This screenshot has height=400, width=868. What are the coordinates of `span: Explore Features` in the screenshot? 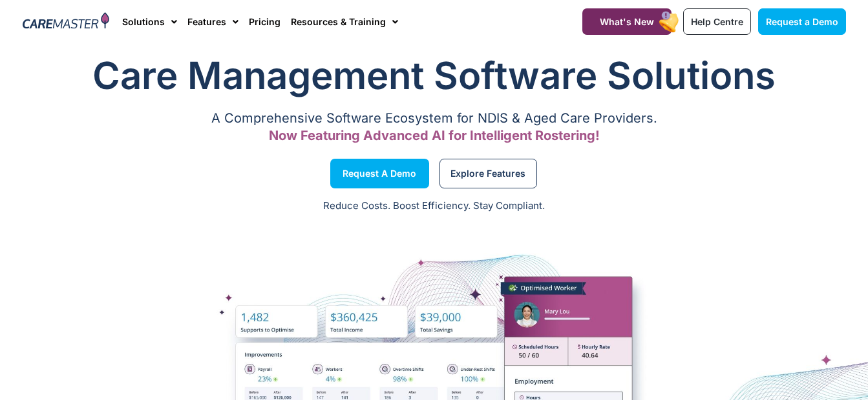 It's located at (488, 174).